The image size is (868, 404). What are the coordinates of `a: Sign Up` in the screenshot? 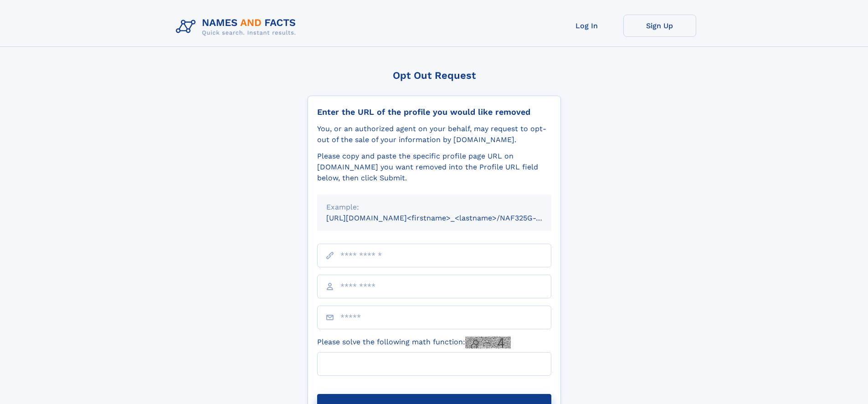 It's located at (660, 26).